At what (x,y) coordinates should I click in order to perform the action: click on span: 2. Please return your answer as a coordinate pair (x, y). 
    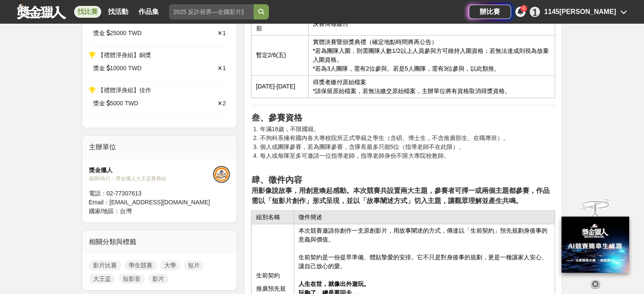
    Looking at the image, I should click on (224, 103).